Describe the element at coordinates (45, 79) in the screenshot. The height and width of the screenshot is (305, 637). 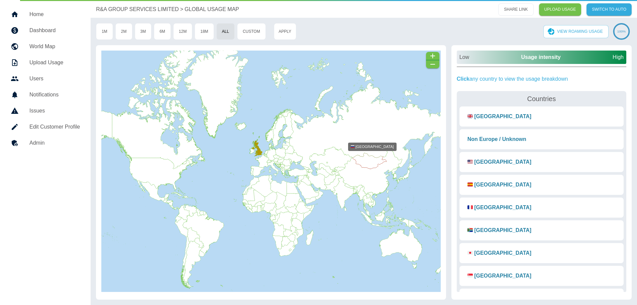
I see `a: Users` at that location.